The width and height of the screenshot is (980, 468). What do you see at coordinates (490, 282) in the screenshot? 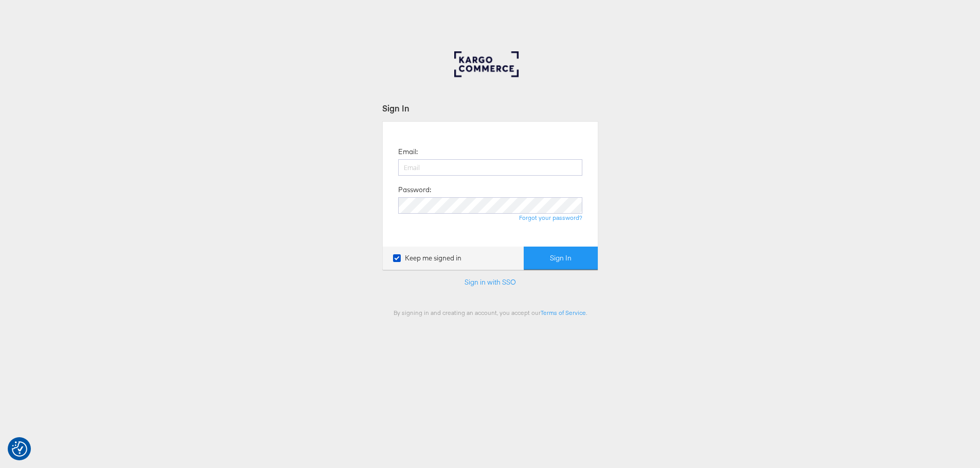
I see `a: Sign in with SSO` at bounding box center [490, 282].